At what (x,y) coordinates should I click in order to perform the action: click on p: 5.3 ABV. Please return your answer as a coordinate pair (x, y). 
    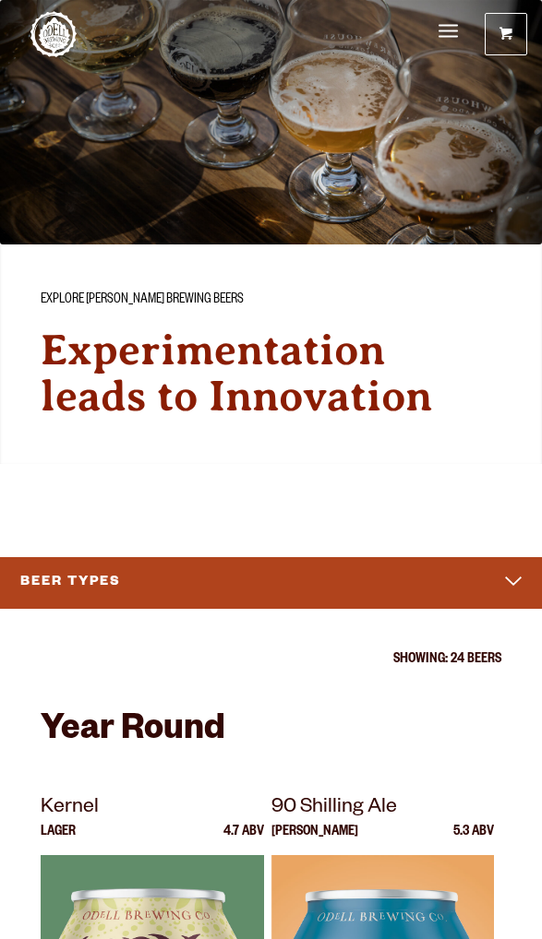
    Looking at the image, I should click on (473, 840).